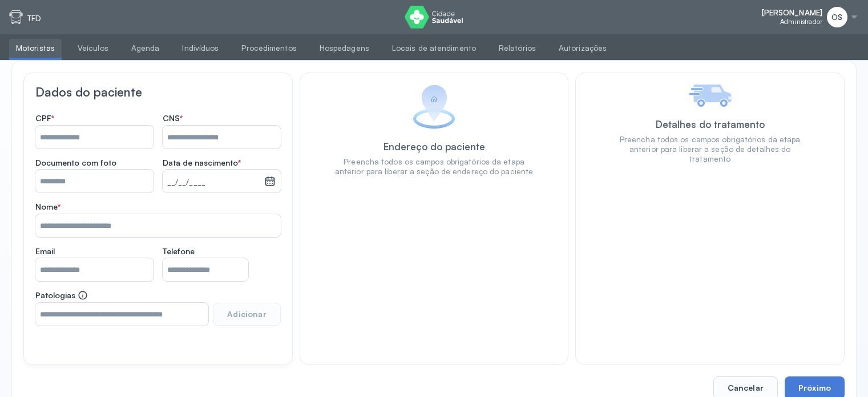 The image size is (868, 397). I want to click on div: Detalhes do tratamento, so click(710, 124).